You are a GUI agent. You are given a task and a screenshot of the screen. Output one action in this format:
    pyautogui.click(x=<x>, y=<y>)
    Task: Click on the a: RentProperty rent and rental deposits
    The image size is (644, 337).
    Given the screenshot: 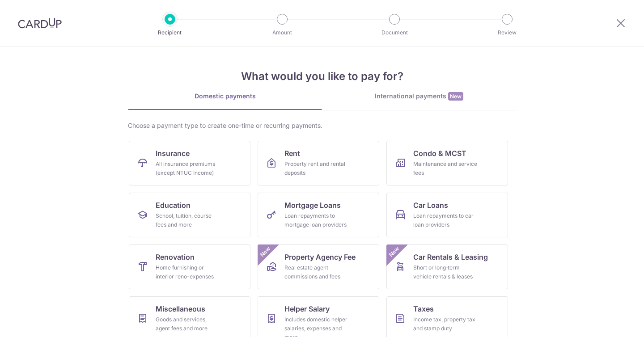 What is the action you would take?
    pyautogui.click(x=318, y=163)
    